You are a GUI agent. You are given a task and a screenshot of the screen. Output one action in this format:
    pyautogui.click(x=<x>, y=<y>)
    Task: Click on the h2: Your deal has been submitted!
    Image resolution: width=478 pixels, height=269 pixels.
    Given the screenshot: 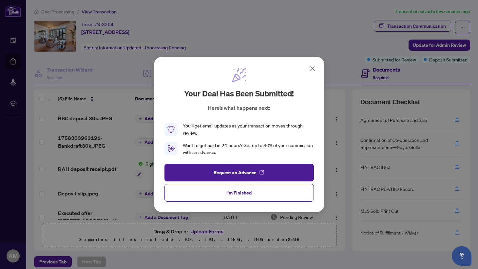 What is the action you would take?
    pyautogui.click(x=239, y=94)
    